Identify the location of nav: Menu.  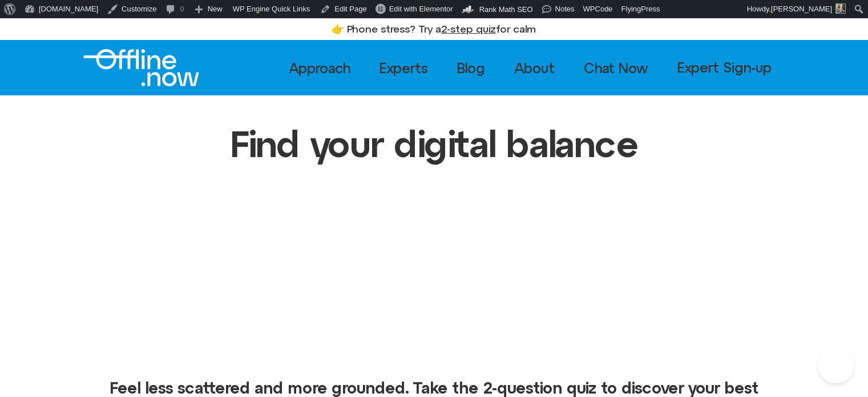
(468, 68).